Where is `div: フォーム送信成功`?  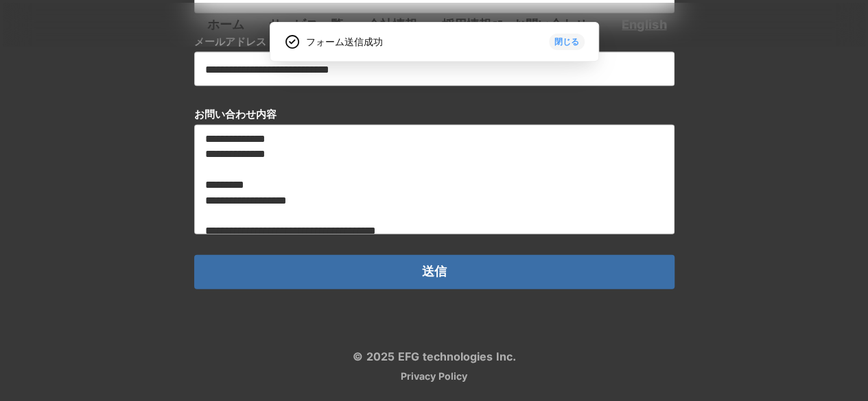
div: フォーム送信成功 is located at coordinates (345, 42).